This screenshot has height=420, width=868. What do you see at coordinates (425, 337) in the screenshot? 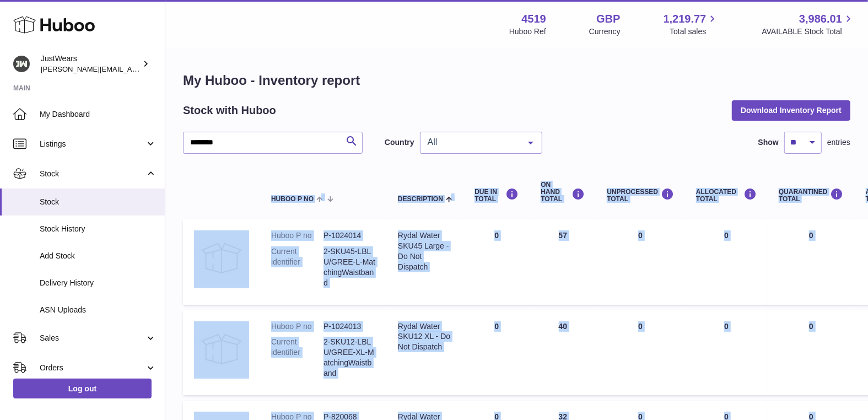
I see `div: Rydal Water SKU12 XL - Do Not Dispatch` at bounding box center [425, 337].